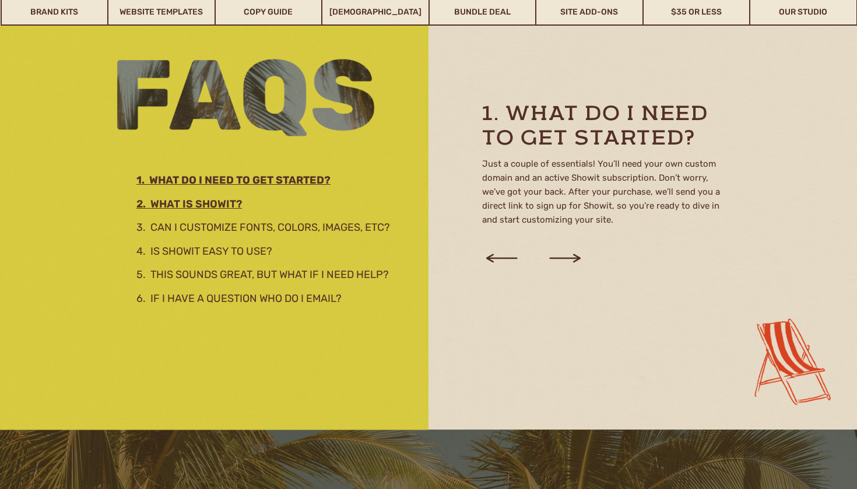 Image resolution: width=857 pixels, height=489 pixels. I want to click on h3: 1. WHAT DO I NEED TO GET STARTED?, so click(603, 123).